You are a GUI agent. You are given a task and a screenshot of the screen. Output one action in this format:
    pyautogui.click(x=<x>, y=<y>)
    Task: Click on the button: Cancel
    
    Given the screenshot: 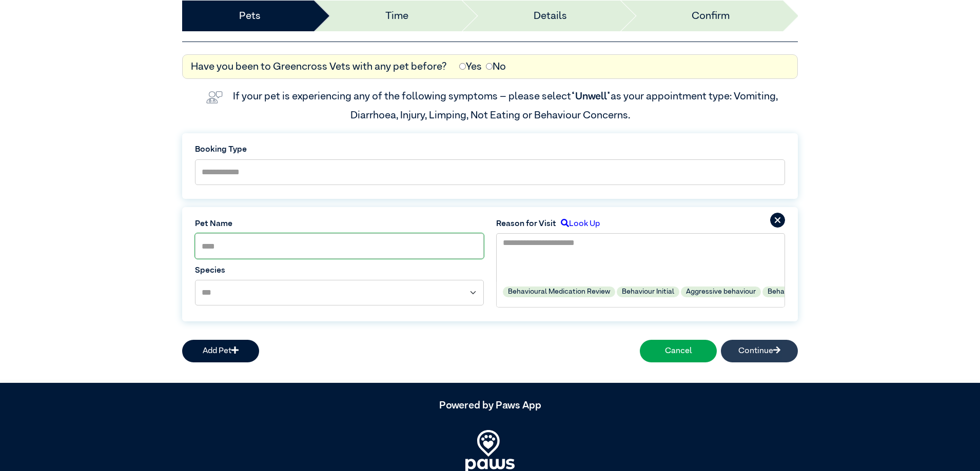 What is the action you would take?
    pyautogui.click(x=678, y=352)
    